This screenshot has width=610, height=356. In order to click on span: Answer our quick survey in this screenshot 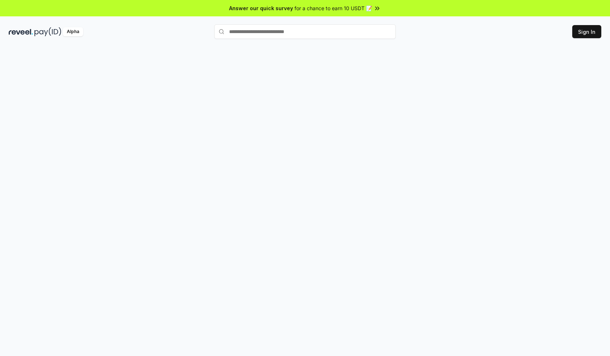, I will do `click(261, 8)`.